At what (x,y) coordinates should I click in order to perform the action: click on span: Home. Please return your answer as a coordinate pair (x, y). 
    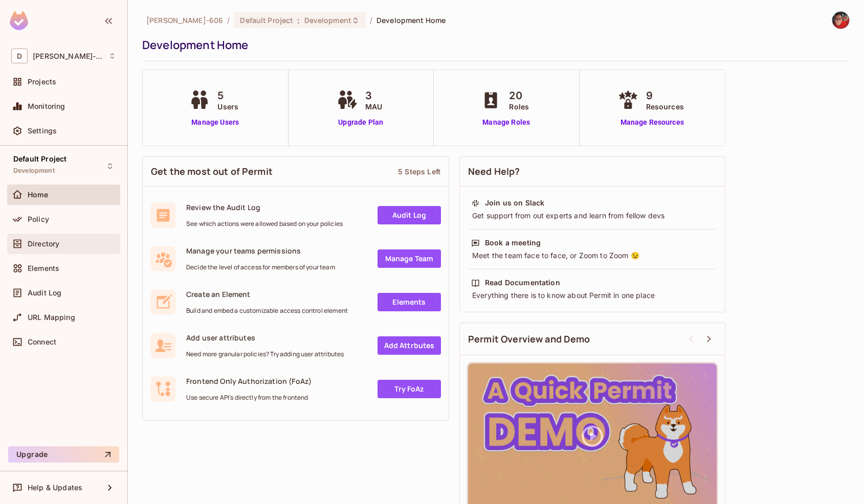
    Looking at the image, I should click on (38, 194).